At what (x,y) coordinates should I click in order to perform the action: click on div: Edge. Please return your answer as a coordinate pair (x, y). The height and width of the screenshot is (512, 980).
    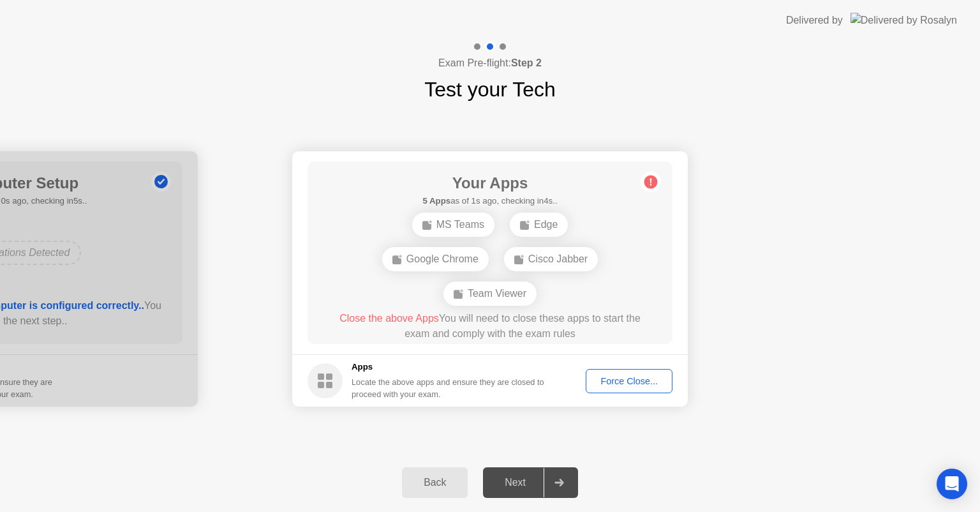
    Looking at the image, I should click on (539, 225).